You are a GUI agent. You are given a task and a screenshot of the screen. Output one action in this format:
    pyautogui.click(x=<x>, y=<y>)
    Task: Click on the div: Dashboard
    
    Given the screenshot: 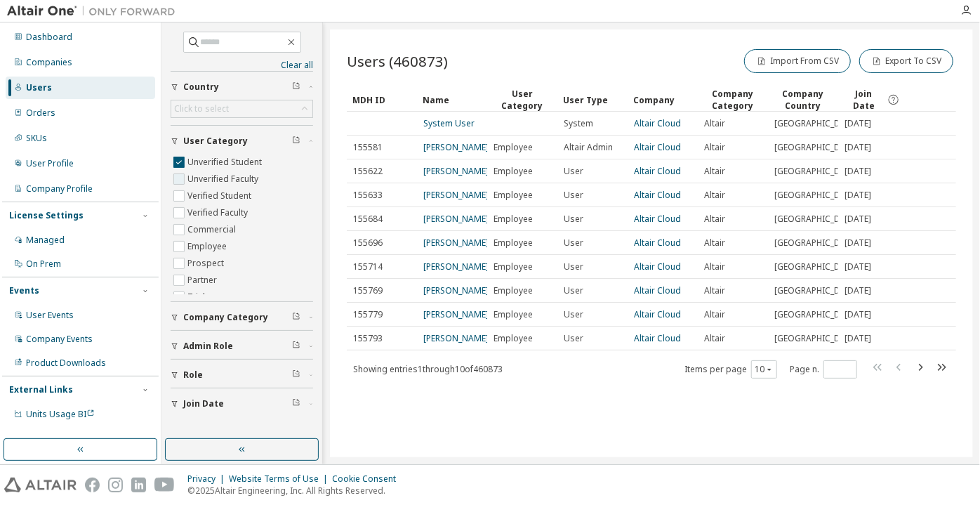 What is the action you would take?
    pyautogui.click(x=49, y=37)
    